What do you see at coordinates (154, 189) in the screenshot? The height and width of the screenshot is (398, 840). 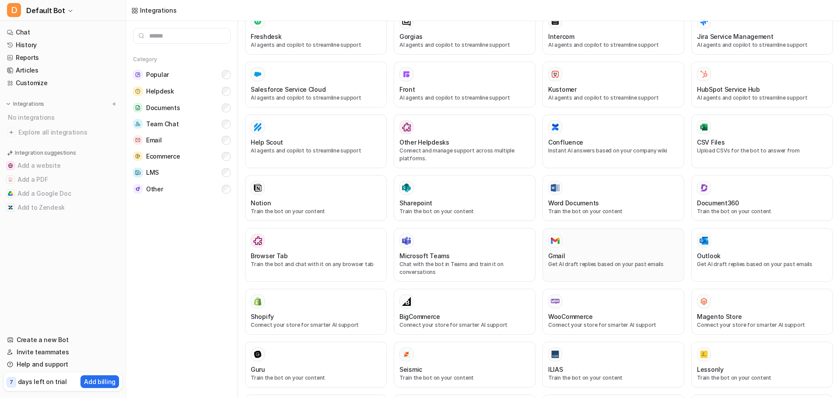 I see `span: Other` at bounding box center [154, 189].